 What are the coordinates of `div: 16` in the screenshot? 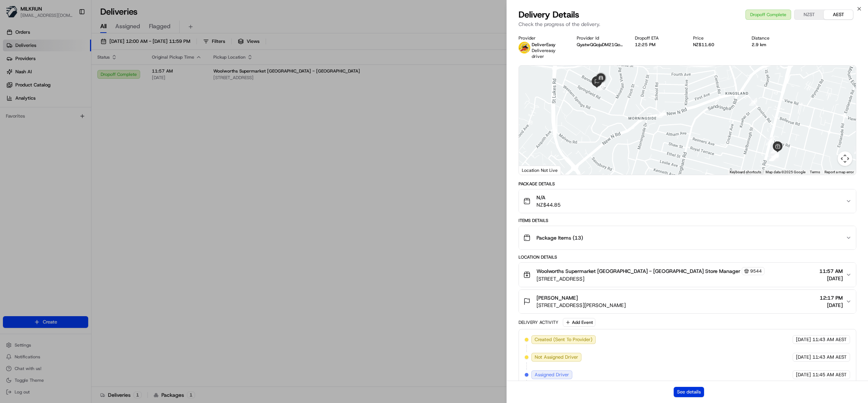 It's located at (772, 157).